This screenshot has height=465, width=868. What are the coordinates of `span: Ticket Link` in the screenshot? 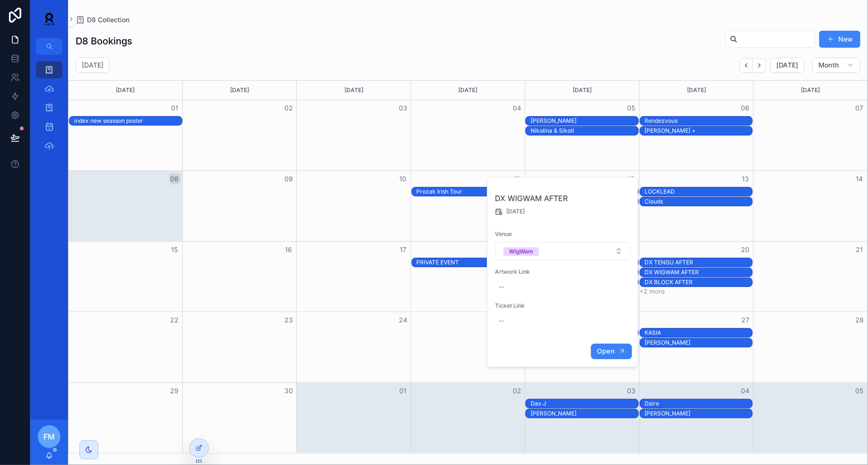 It's located at (563, 306).